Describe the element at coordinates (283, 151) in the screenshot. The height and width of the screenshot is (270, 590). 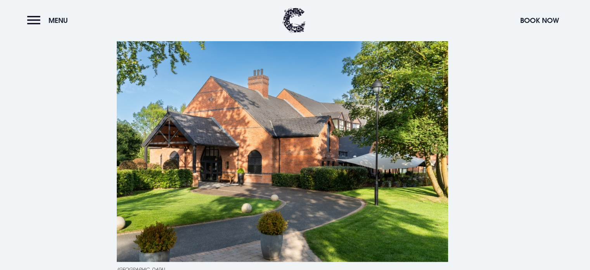
I see `img: Short Break in County Down Northern Ireland` at that location.